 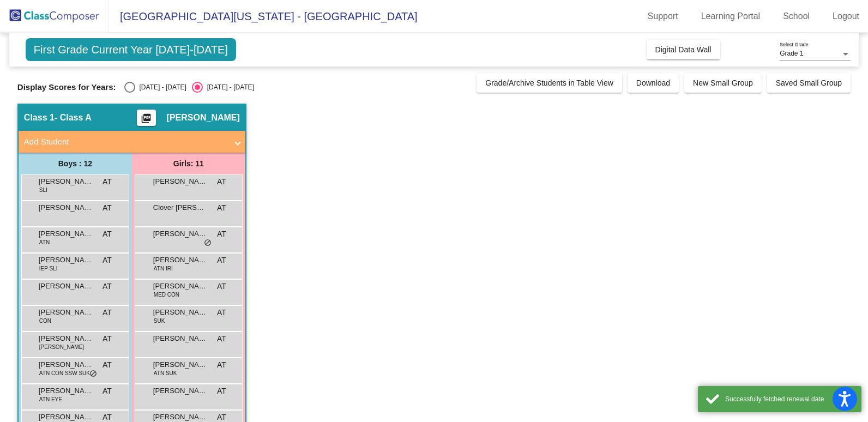 I want to click on a: Support, so click(x=663, y=16).